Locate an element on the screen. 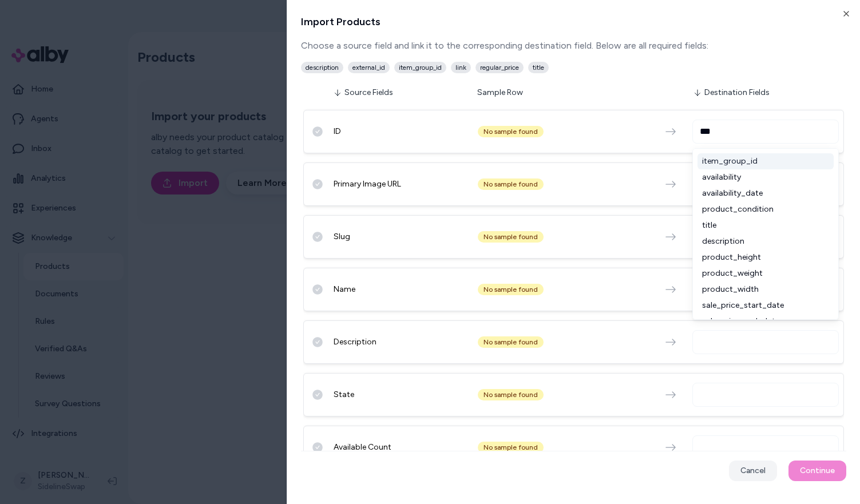  div: description is located at coordinates (766, 241).